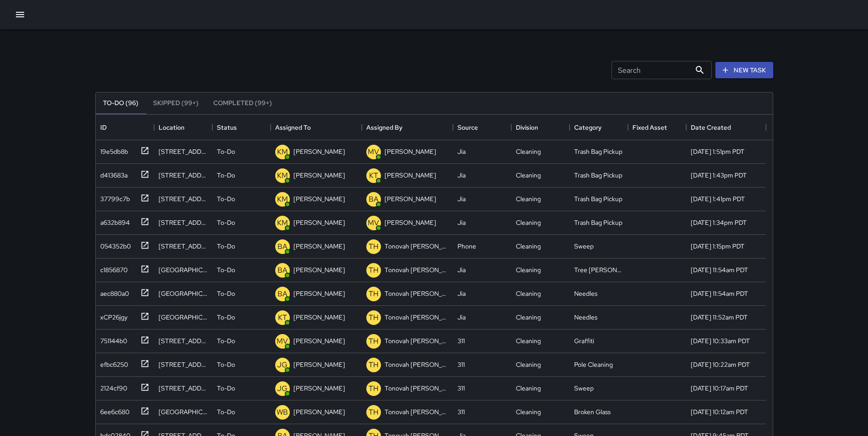  Describe the element at coordinates (112, 174) in the screenshot. I see `div: d413683a` at that location.